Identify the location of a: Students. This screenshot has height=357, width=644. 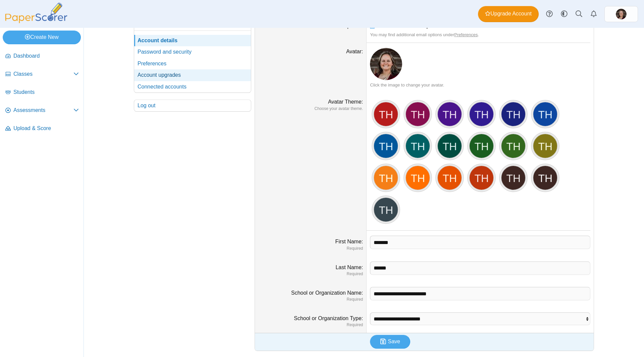
(42, 93).